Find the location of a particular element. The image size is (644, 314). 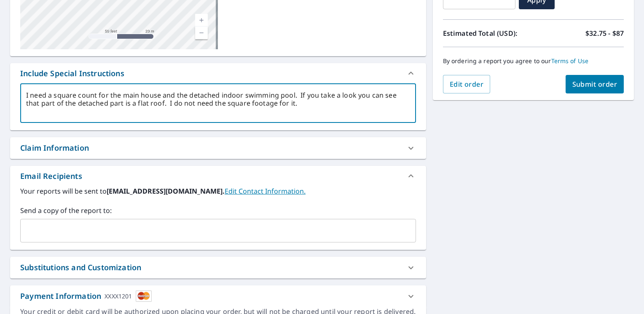

a: EditContactInfo is located at coordinates (265, 191).